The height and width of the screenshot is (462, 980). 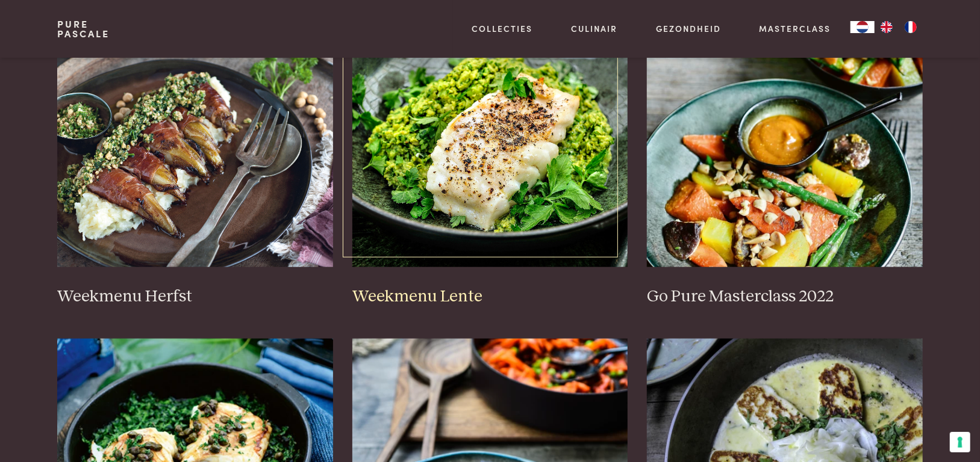 What do you see at coordinates (594, 28) in the screenshot?
I see `a: Culinair` at bounding box center [594, 28].